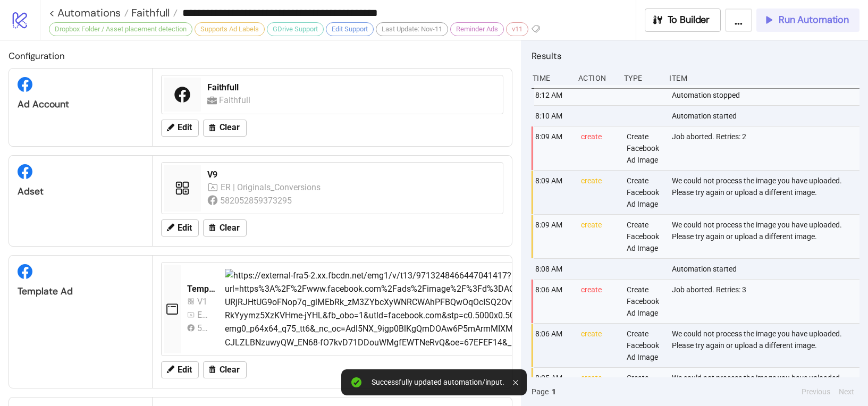  Describe the element at coordinates (80, 291) in the screenshot. I see `div: Template Ad` at that location.